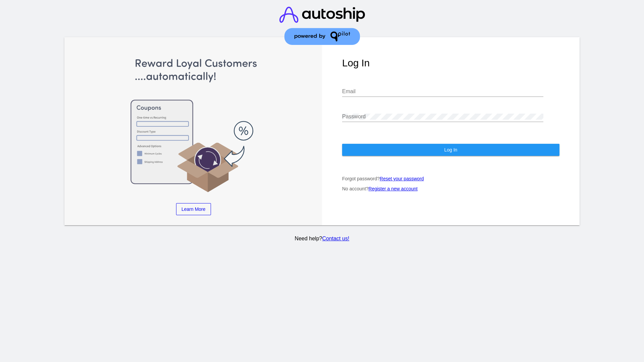  What do you see at coordinates (450, 150) in the screenshot?
I see `span: Log In` at bounding box center [450, 150].